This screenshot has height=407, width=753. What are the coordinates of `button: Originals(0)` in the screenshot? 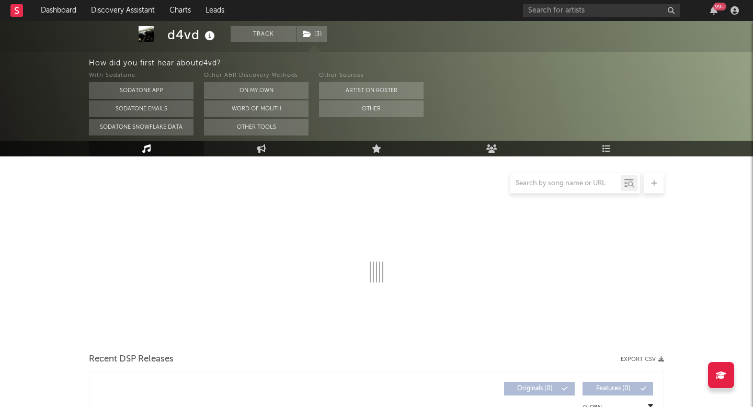 It's located at (539, 389).